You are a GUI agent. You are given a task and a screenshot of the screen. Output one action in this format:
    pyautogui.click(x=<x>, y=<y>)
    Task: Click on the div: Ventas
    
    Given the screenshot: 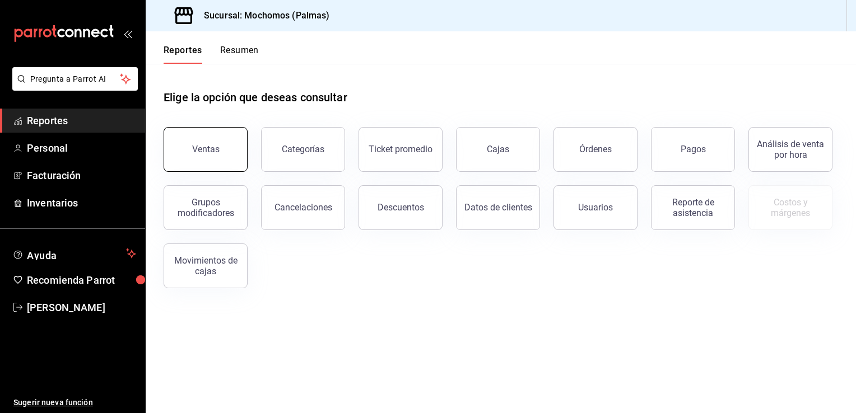 What is the action you would take?
    pyautogui.click(x=206, y=149)
    